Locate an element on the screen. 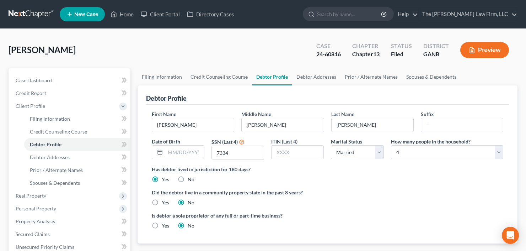 The image size is (526, 251). input: M.I is located at coordinates (283, 125).